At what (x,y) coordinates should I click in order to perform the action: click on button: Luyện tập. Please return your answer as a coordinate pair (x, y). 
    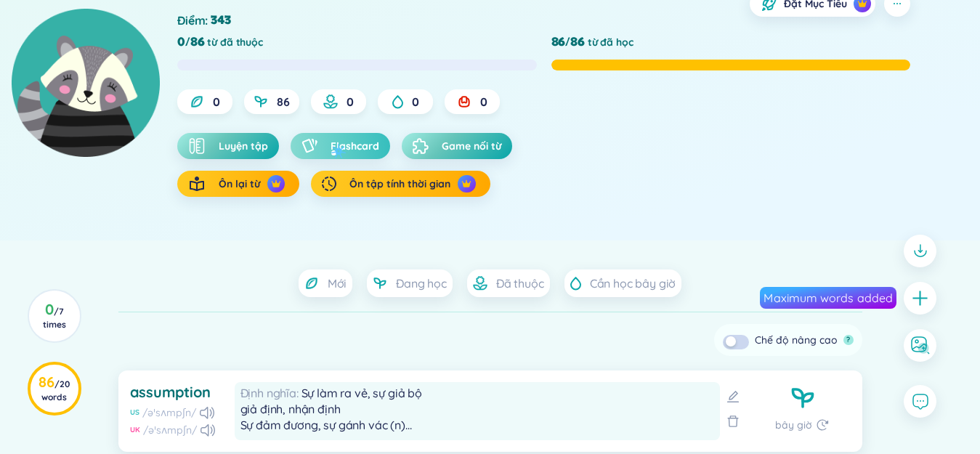
    Looking at the image, I should click on (228, 146).